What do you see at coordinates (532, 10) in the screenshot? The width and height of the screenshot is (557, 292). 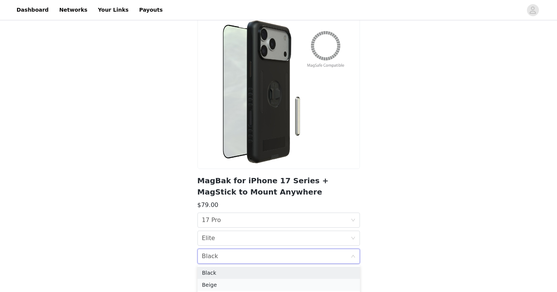 I see `div: avatar` at bounding box center [532, 10].